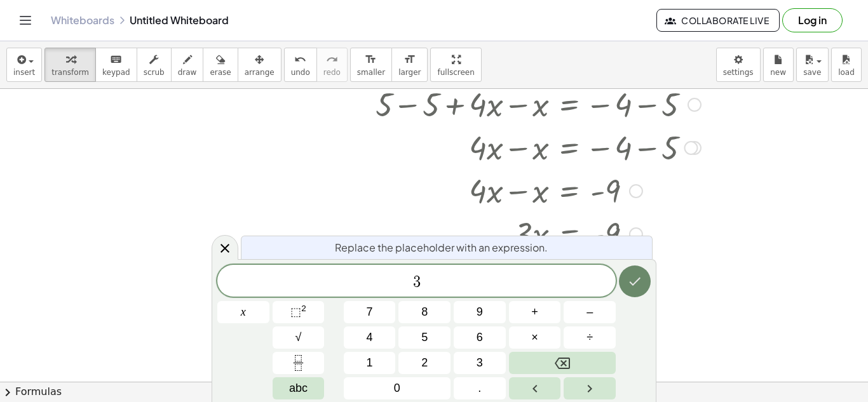 The width and height of the screenshot is (868, 402). What do you see at coordinates (299, 312) in the screenshot?
I see `button: Squared` at bounding box center [299, 312].